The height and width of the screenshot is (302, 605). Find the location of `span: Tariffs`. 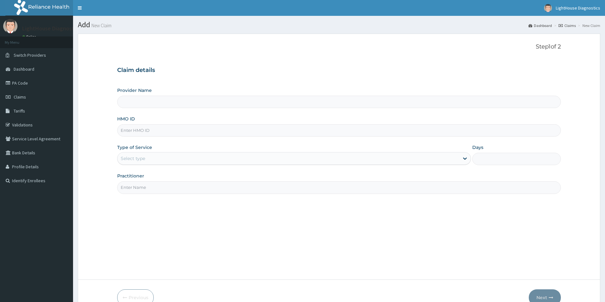

span: Tariffs is located at coordinates (19, 111).